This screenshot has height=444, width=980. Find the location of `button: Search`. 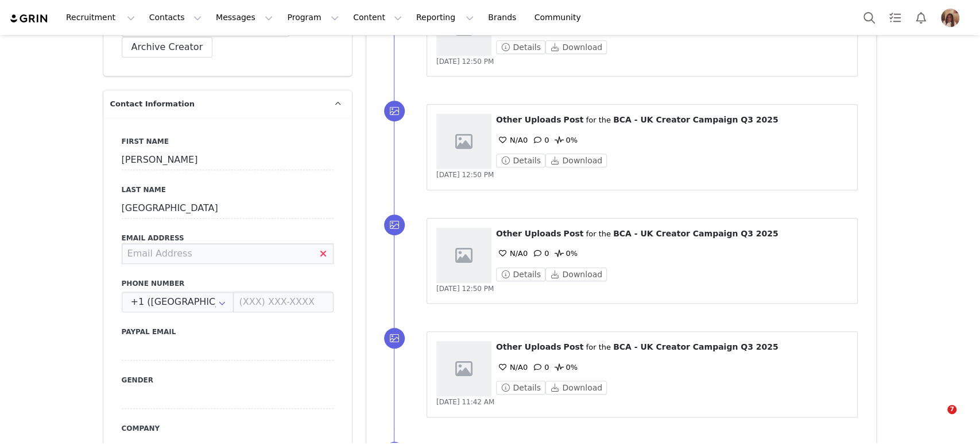

button: Search is located at coordinates (870, 17).